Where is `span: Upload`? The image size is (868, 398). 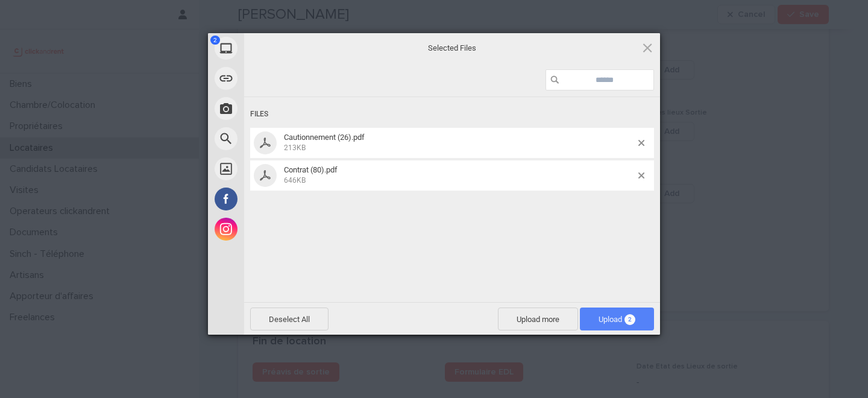
span: Upload is located at coordinates (616, 319).